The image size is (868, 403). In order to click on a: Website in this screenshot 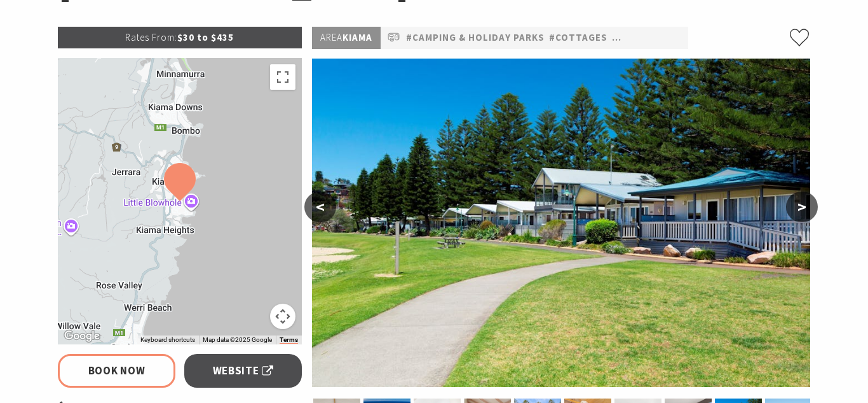, I will do `click(242, 370)`.